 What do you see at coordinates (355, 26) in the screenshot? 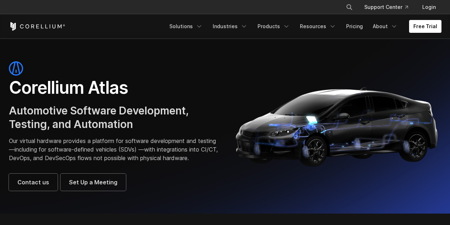
I see `a: Pricing` at bounding box center [355, 26].